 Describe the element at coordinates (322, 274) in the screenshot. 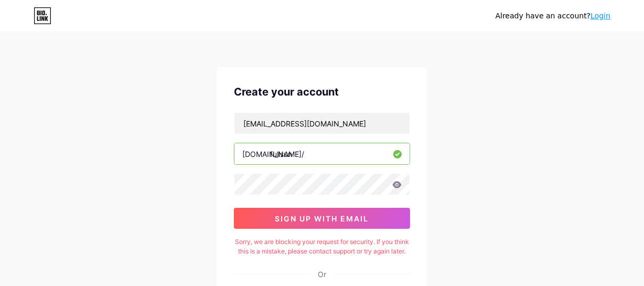

I see `div: Or` at that location.